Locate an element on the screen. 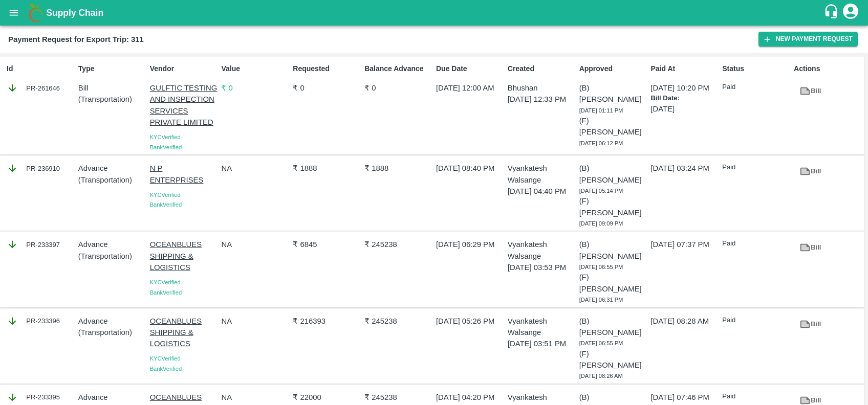 The height and width of the screenshot is (405, 868). div: PR-233396 is located at coordinates (40, 321).